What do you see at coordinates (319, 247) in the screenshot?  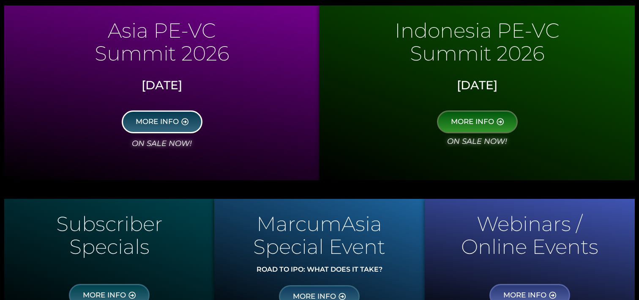 I see `p: Special Event` at bounding box center [319, 247].